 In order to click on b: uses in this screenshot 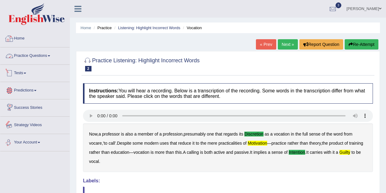, I will do `click(164, 143)`.